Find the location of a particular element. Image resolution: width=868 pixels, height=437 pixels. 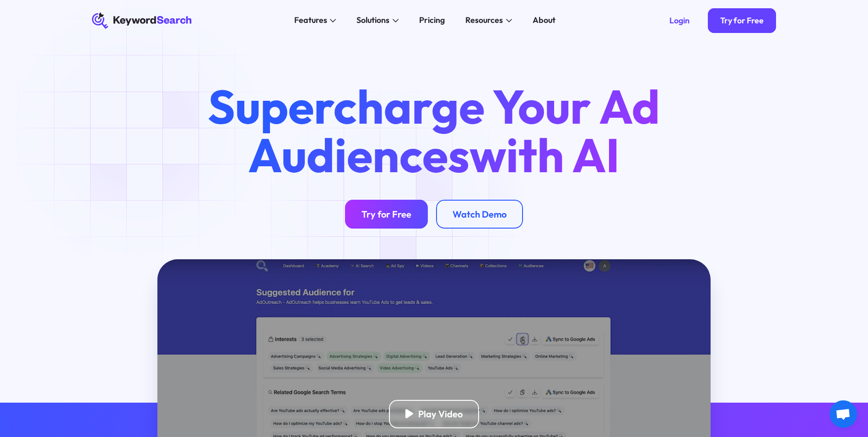

span: with AI is located at coordinates (544, 155).